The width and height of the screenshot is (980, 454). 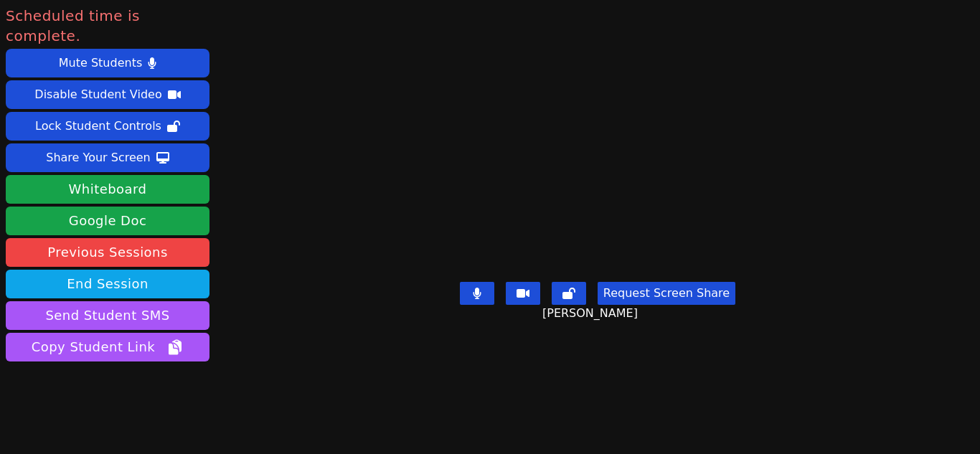 I want to click on a: Google Doc, so click(x=108, y=221).